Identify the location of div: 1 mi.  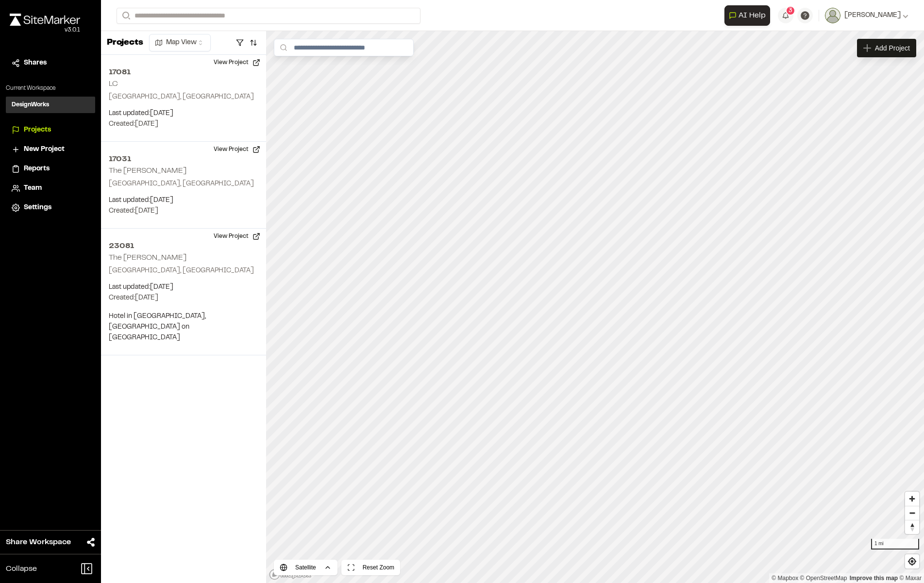
(895, 544).